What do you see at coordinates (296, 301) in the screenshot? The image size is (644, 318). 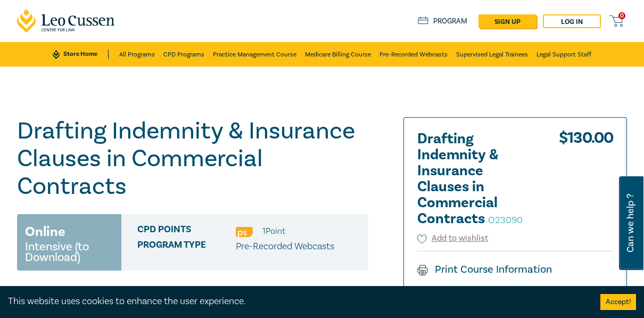 I see `div: This website uses cookies to enhance the user experience.` at bounding box center [296, 301].